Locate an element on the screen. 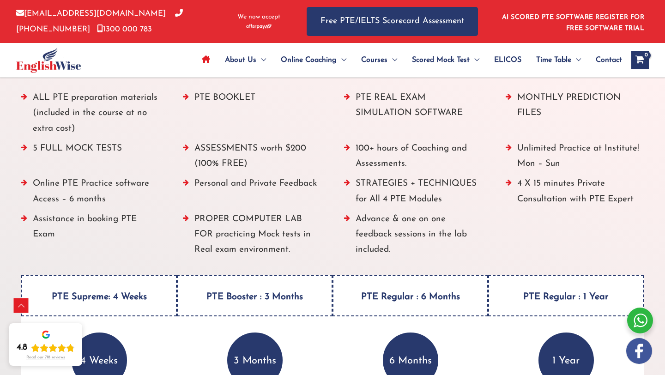 Image resolution: width=665 pixels, height=375 pixels. div: 4.8 is located at coordinates (22, 348).